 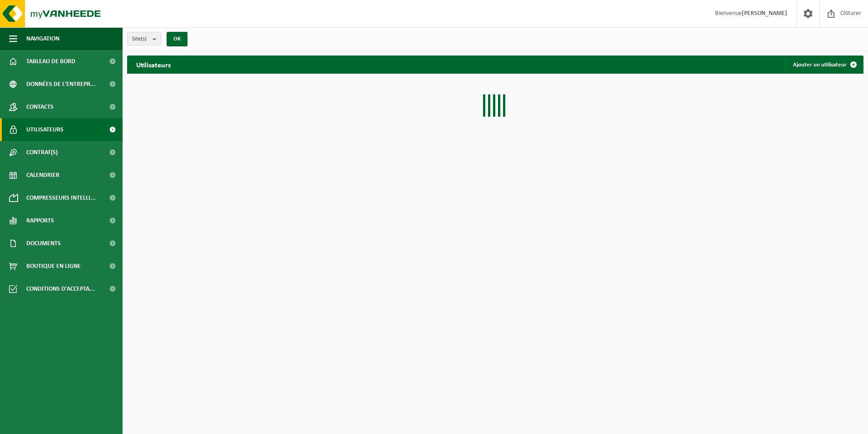 What do you see at coordinates (61, 198) in the screenshot?
I see `span: Compresseurs intelli...` at bounding box center [61, 198].